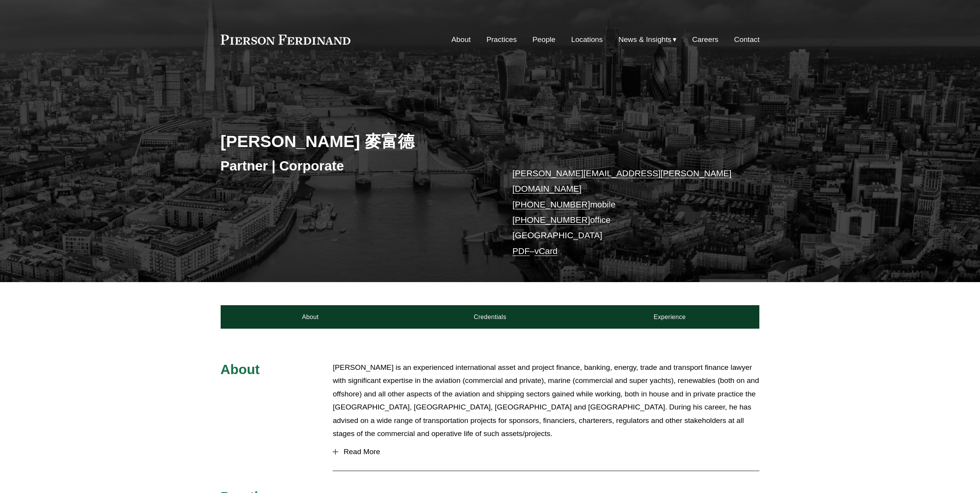  I want to click on a: Experience, so click(669, 316).